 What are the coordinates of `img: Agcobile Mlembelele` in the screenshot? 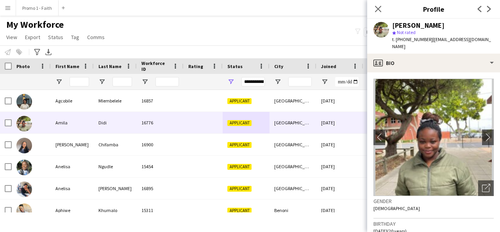 It's located at (24, 102).